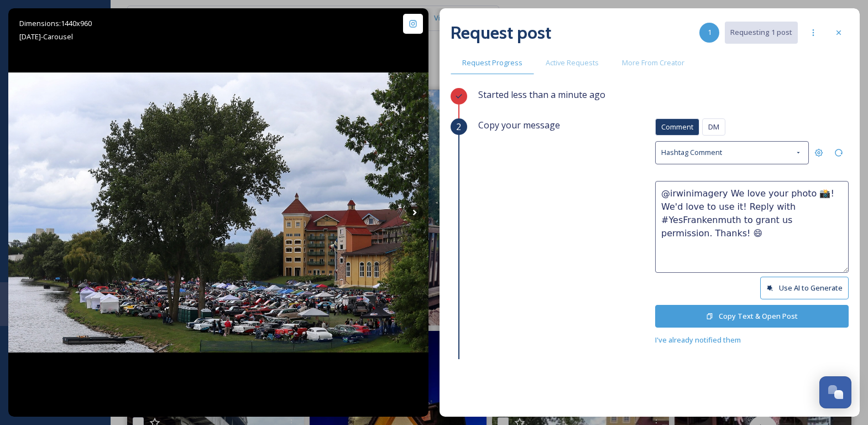 The image size is (868, 425). What do you see at coordinates (56, 24) in the screenshot?
I see `span: Dimensions: 1440 x 960` at bounding box center [56, 24].